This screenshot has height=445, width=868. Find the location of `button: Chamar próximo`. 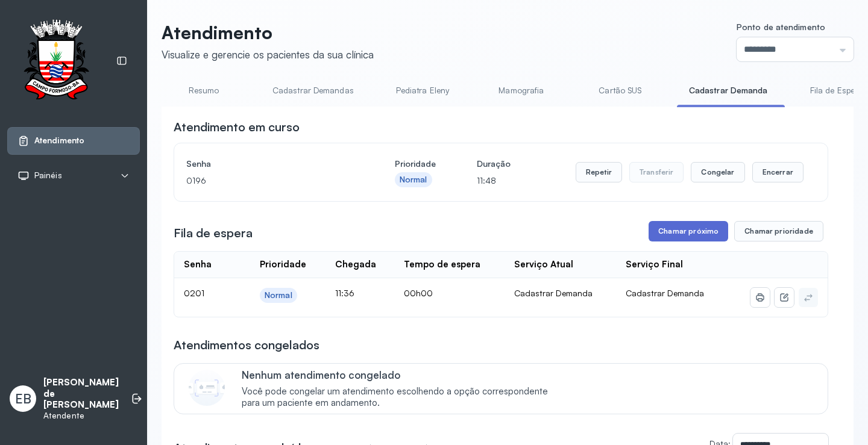

button: Chamar próximo is located at coordinates (689, 232).